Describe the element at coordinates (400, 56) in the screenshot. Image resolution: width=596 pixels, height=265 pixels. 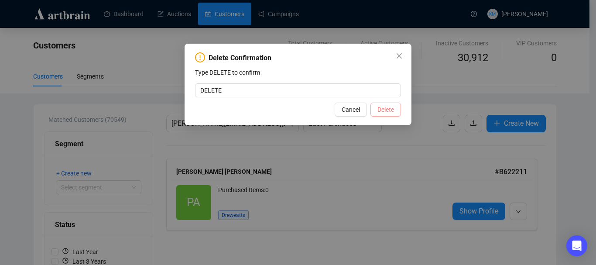
I see `span: close` at that location.